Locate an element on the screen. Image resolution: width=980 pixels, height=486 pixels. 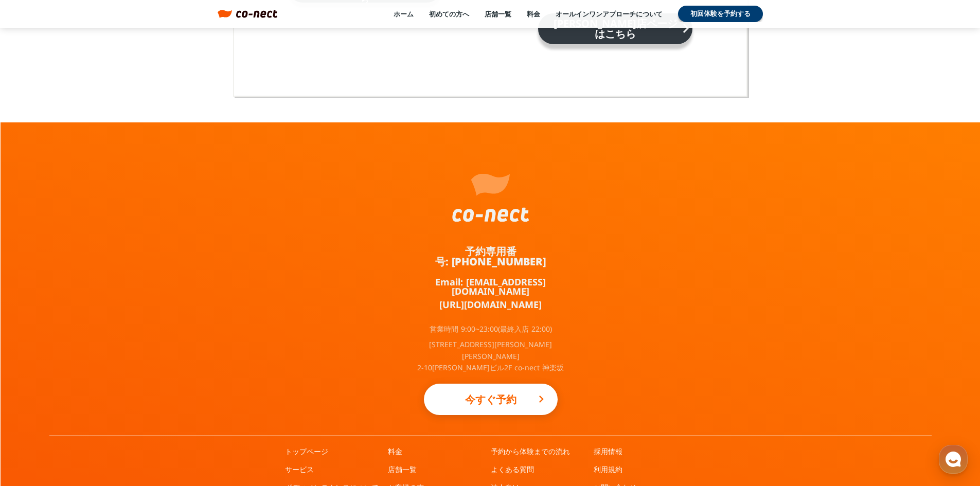
a: 初めての方へ is located at coordinates (449, 14).